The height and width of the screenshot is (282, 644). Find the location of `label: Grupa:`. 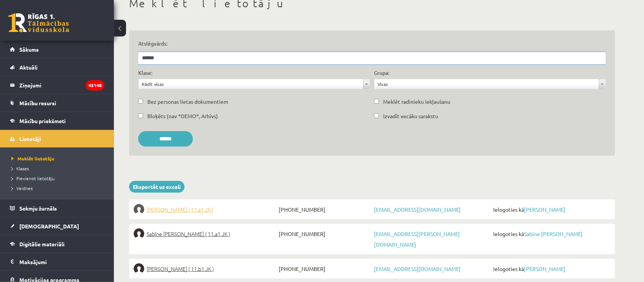

label: Grupa: is located at coordinates (382, 73).